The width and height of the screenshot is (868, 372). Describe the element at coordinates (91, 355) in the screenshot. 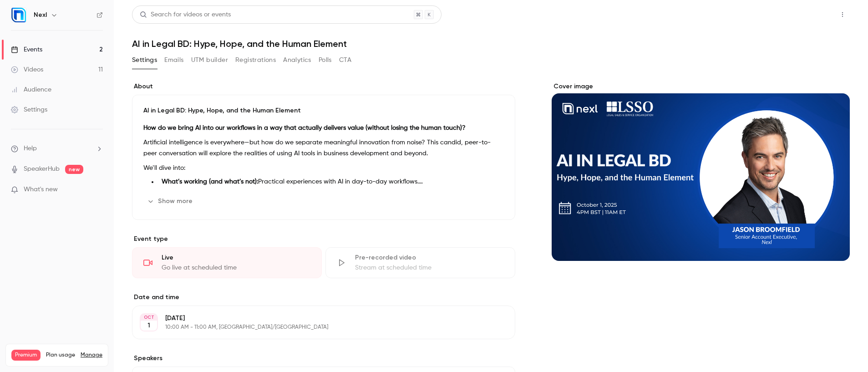

I see `a: Manage` at that location.